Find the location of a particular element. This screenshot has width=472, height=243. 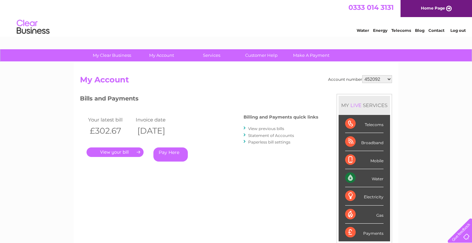

a: Contact is located at coordinates (437, 30).